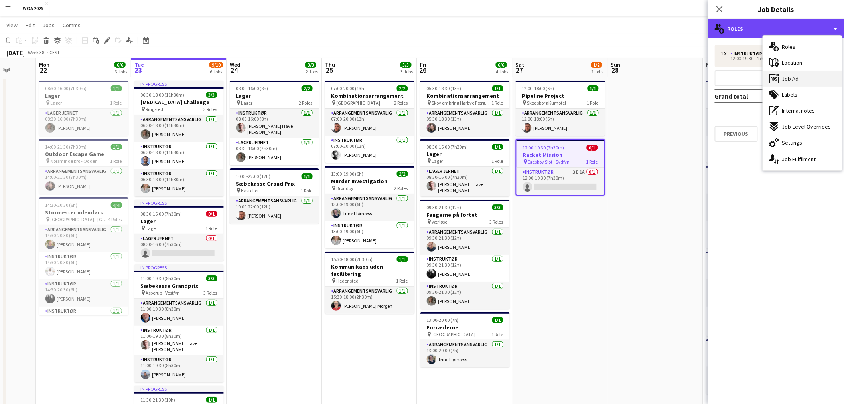  Describe the element at coordinates (560, 181) in the screenshot. I see `app-card-role: Instruktør3I1A0/112:00-19:30 (7h30m)` at that location.